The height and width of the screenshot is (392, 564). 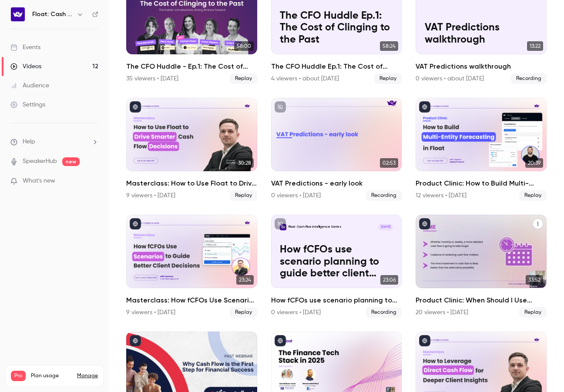 I want to click on h2: Product Clinic: How to Build Multi-Entity Forecasting in Float, so click(x=481, y=183).